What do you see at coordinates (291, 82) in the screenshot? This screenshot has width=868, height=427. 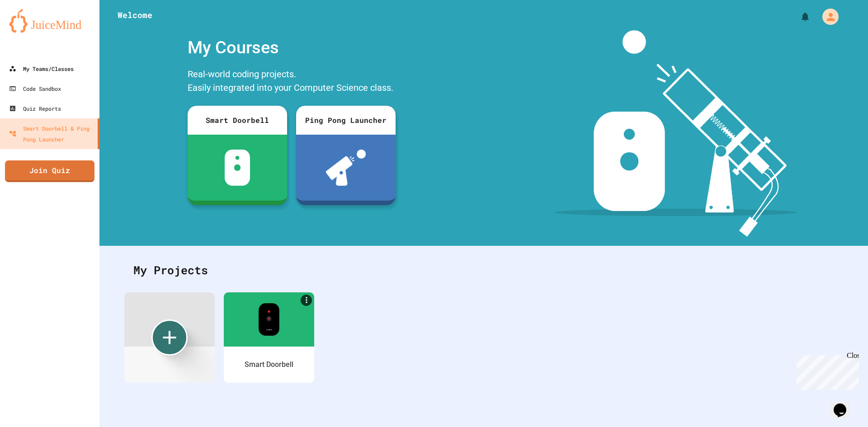 I see `div: Real-world coding projects. Easily integrated into your Computer Science class.` at bounding box center [291, 82].